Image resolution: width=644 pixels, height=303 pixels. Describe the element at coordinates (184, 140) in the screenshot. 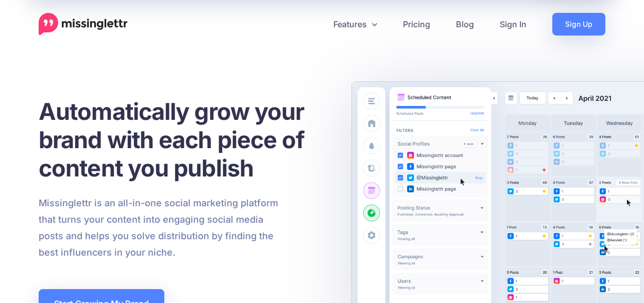

I see `h1: Automatically grow your brand with each piece of content you publish` at that location.